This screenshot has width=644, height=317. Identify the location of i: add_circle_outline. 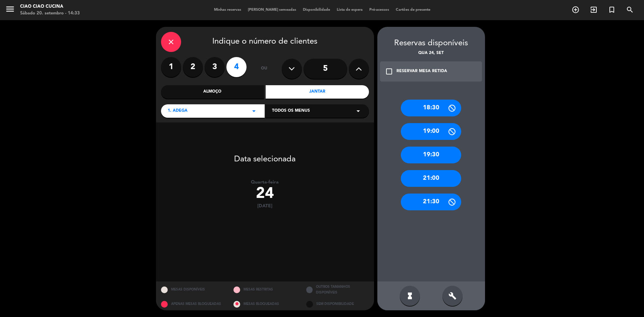
(576, 9).